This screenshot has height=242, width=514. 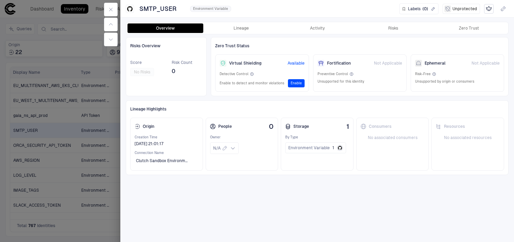 What do you see at coordinates (376, 127) in the screenshot?
I see `div: Consumers` at bounding box center [376, 127].